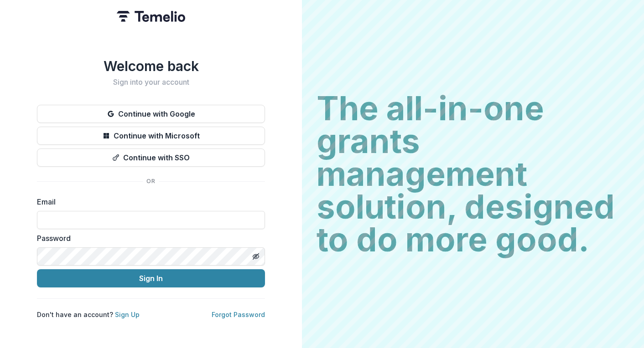 This screenshot has width=644, height=348. Describe the element at coordinates (127, 314) in the screenshot. I see `a: Sign Up` at that location.